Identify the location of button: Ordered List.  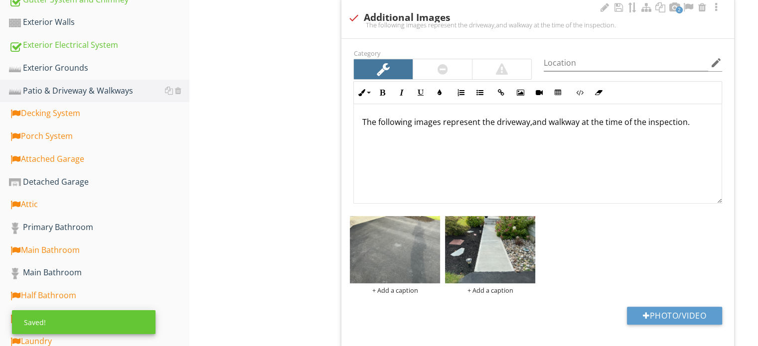
(460, 93).